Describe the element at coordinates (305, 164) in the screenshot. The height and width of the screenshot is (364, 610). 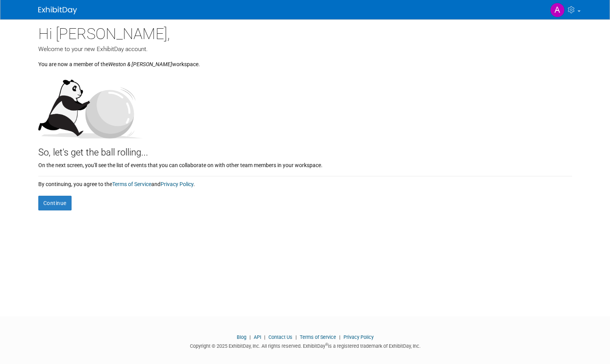
I see `div: On the next screen, you'll see the list of events that you can collaborate on with other team mem...` at that location.